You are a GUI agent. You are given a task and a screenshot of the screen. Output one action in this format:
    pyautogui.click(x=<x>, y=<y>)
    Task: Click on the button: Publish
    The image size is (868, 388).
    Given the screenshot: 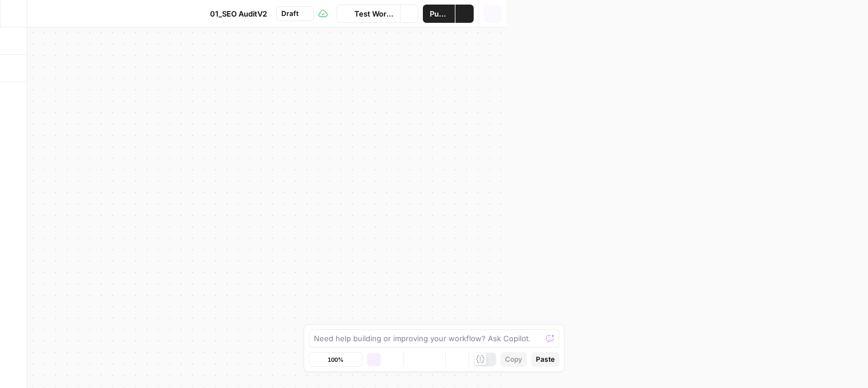 What is the action you would take?
    pyautogui.click(x=439, y=14)
    